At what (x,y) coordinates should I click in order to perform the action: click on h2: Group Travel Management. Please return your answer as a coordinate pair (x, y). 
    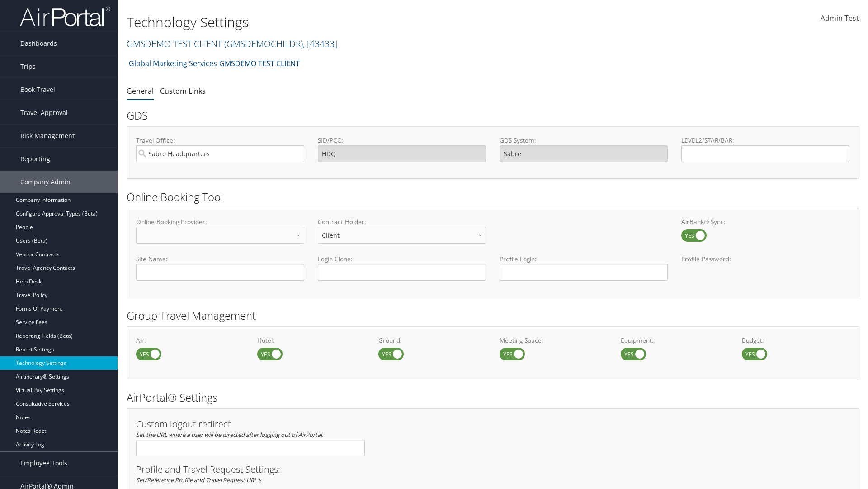
    Looking at the image, I should click on (493, 315).